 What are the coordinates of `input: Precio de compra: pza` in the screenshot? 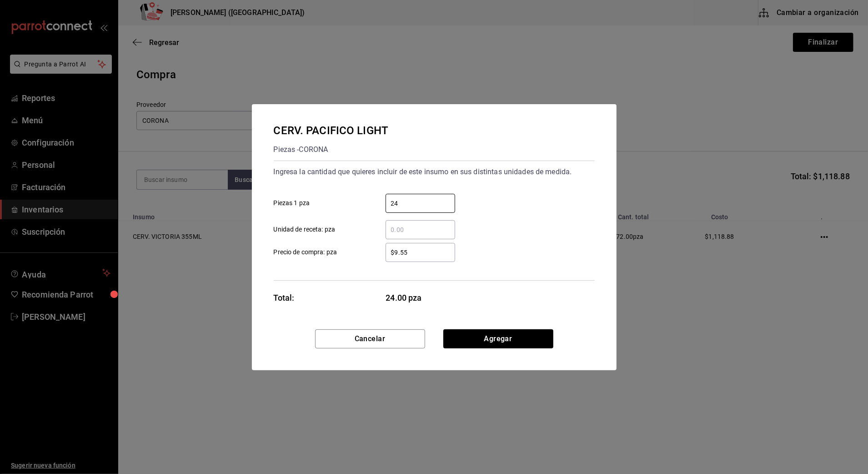 It's located at (420, 253).